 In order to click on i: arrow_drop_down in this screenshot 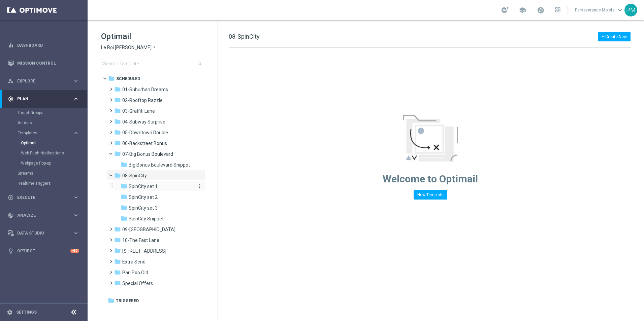, I will do `click(154, 47)`.